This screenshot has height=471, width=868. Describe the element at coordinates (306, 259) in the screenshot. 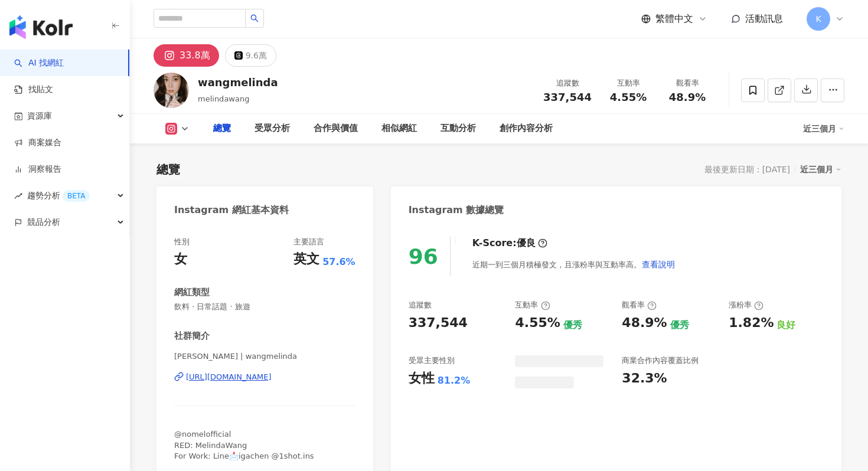

I see `div: 英文` at that location.